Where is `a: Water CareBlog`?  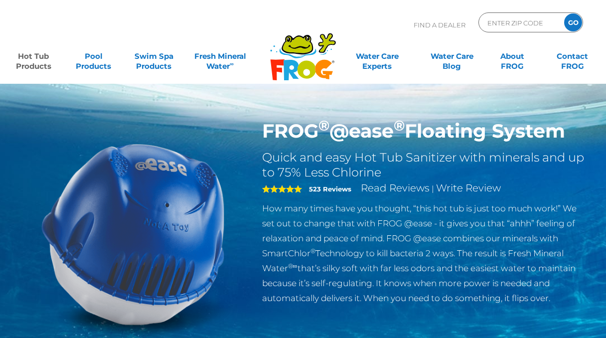
a: Water CareBlog is located at coordinates (452, 56).